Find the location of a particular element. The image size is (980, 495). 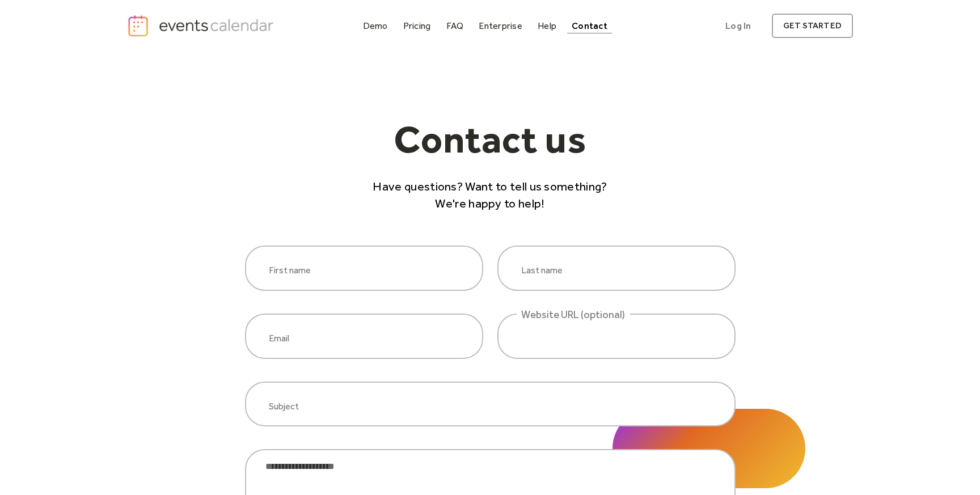

h1: Contact us is located at coordinates (490, 145).